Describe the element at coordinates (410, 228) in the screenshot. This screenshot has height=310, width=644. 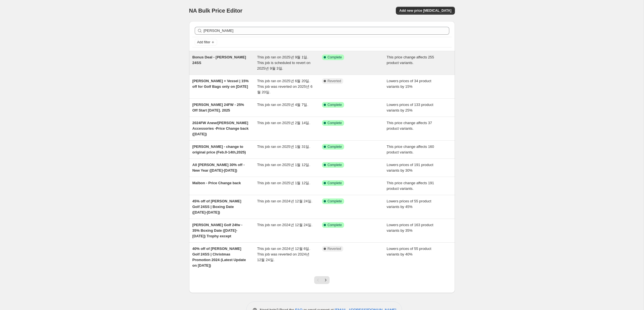
I see `span: Lowers prices of 163 product variants by 35%` at that location.